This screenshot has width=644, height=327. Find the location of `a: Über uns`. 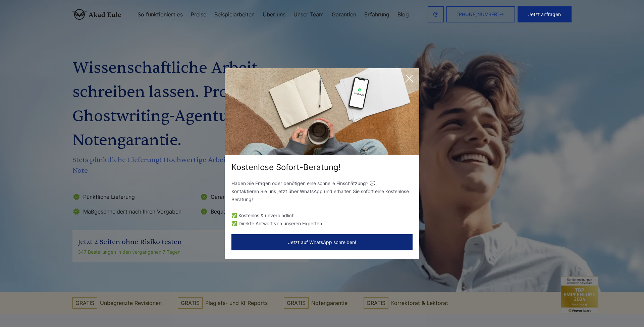

a: Über uns is located at coordinates (274, 15).